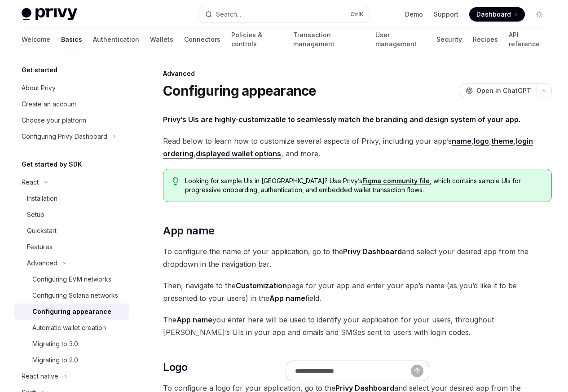 The image size is (568, 392). What do you see at coordinates (357, 15) in the screenshot?
I see `span: Ctrl K` at bounding box center [357, 15].